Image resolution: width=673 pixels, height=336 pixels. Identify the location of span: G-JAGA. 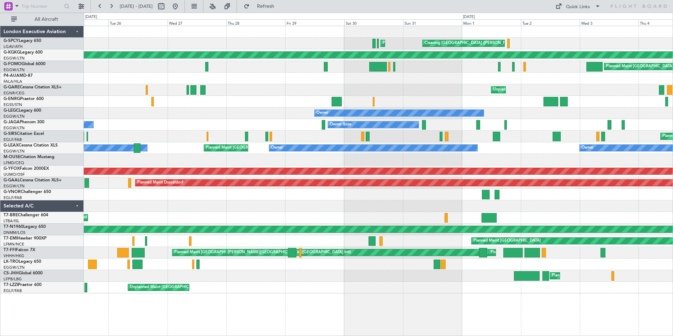
(12, 122).